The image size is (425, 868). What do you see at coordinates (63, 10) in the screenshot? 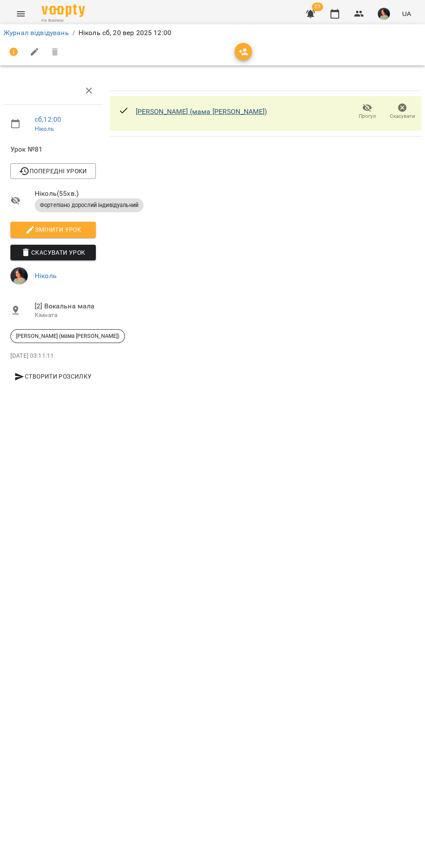
I see `img: Voopty Logo` at bounding box center [63, 10].